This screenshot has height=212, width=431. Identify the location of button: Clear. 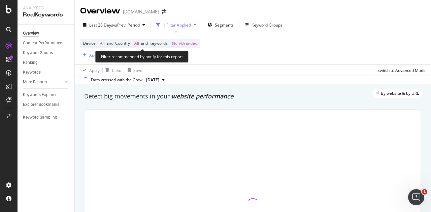
(112, 70).